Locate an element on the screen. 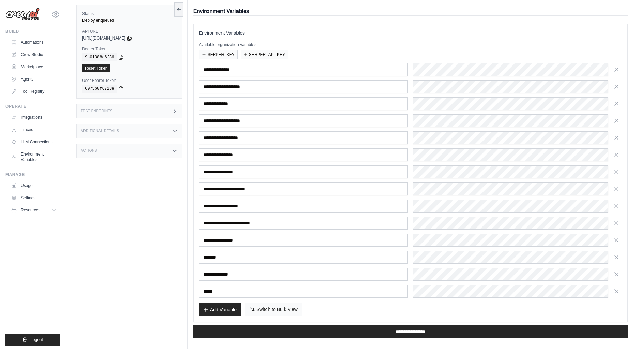 Image resolution: width=644 pixels, height=351 pixels. code: 9a01388c6f36 is located at coordinates (99, 57).